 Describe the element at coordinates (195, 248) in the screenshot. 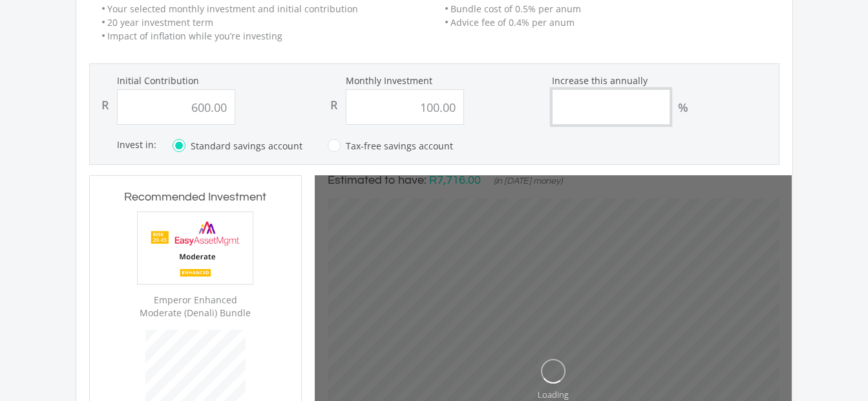

I see `img: EMPBundle_EModerate.png` at that location.